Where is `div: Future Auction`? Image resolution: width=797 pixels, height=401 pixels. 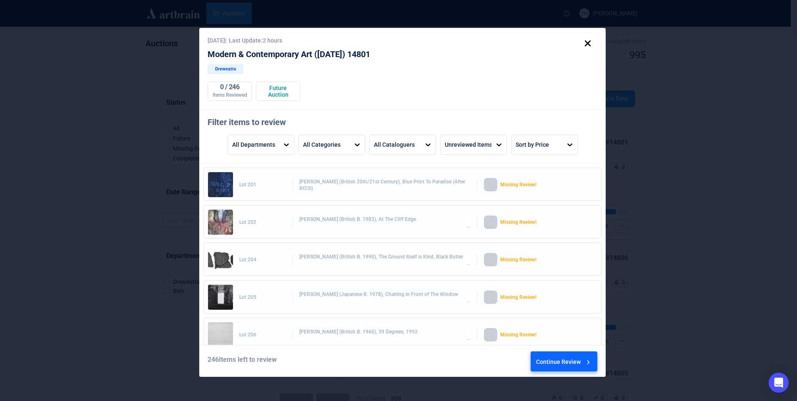 div: Future Auction is located at coordinates (278, 91).